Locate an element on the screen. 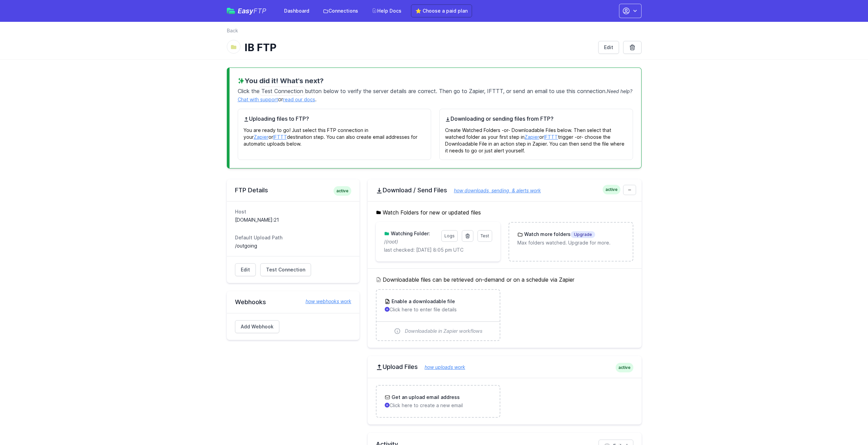 This screenshot has width=868, height=445. span: Need help? is located at coordinates (619, 91).